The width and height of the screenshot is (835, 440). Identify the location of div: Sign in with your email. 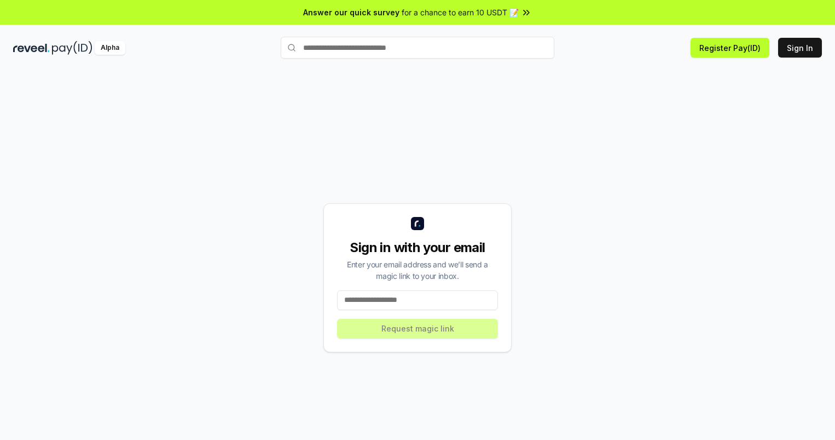
(418, 247).